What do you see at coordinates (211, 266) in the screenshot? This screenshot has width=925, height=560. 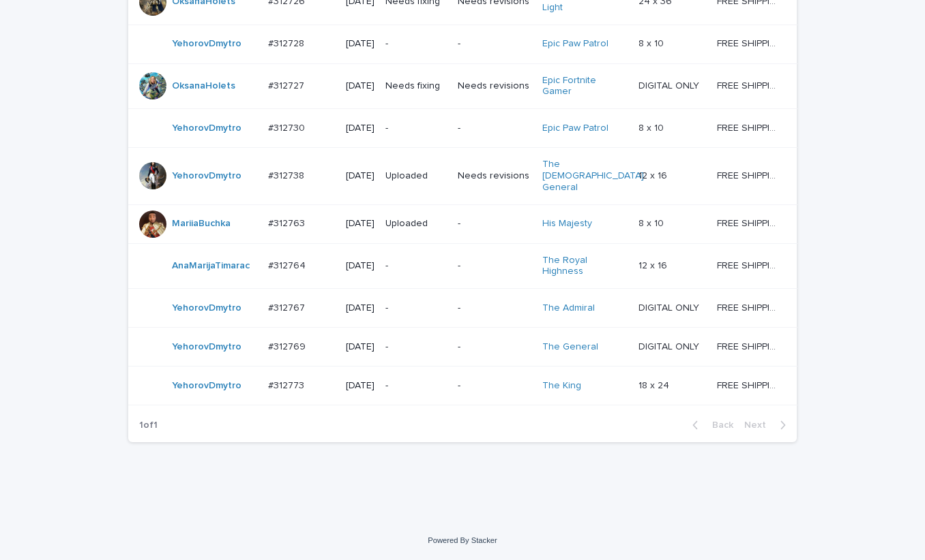 I see `a: AnaMarijaTimarac` at bounding box center [211, 266].